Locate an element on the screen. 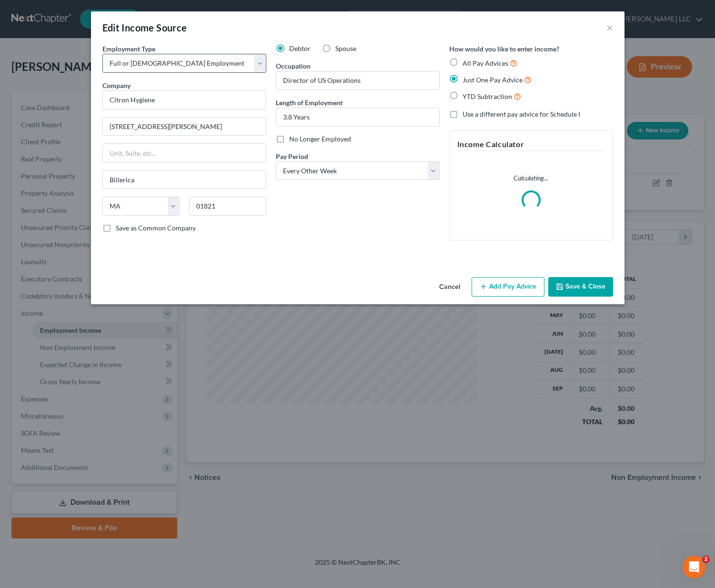  span: 2 is located at coordinates (706, 560).